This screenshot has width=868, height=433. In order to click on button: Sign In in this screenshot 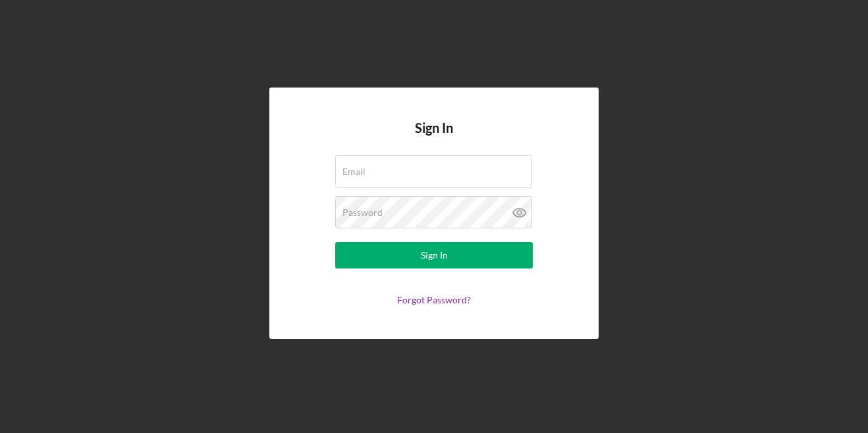, I will do `click(434, 256)`.